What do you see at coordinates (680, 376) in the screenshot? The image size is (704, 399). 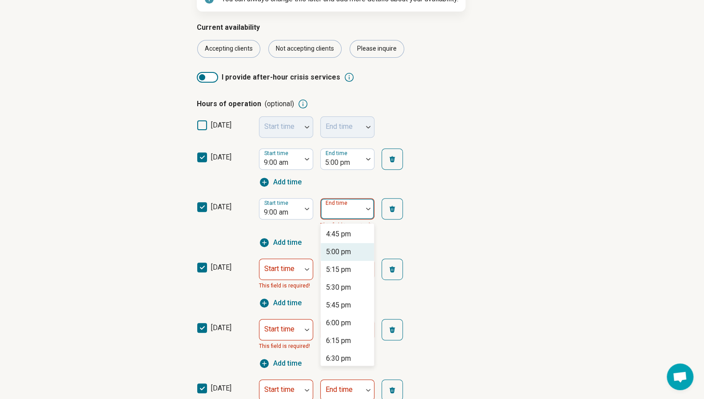 I see `div: Open chat` at bounding box center [680, 376].